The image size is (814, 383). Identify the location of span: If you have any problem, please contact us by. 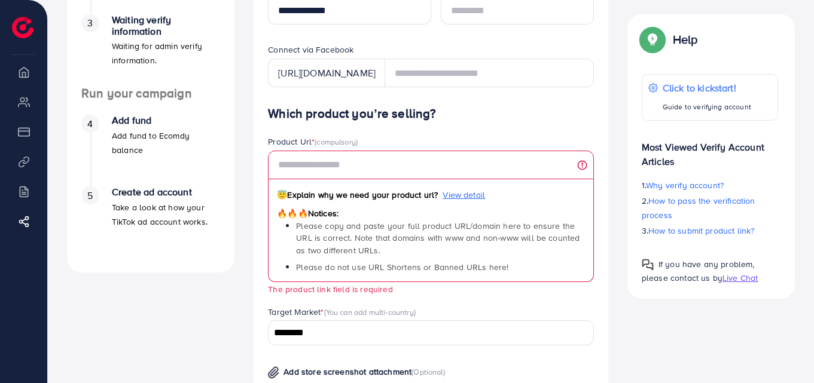
(698, 271).